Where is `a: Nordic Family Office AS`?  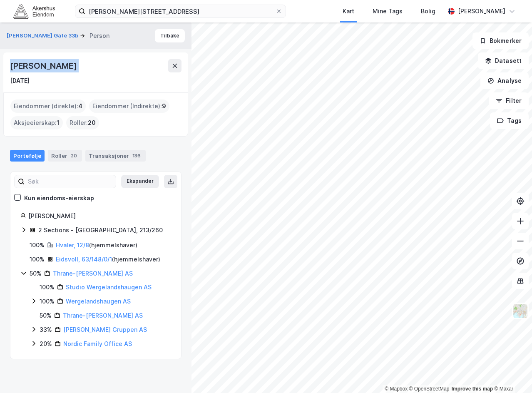 a: Nordic Family Office AS is located at coordinates (98, 343).